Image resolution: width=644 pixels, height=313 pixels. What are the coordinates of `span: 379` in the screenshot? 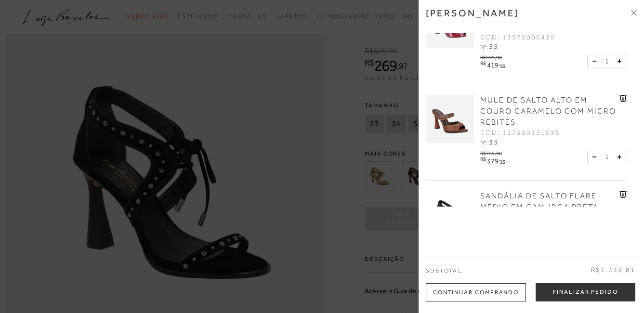 It's located at (493, 161).